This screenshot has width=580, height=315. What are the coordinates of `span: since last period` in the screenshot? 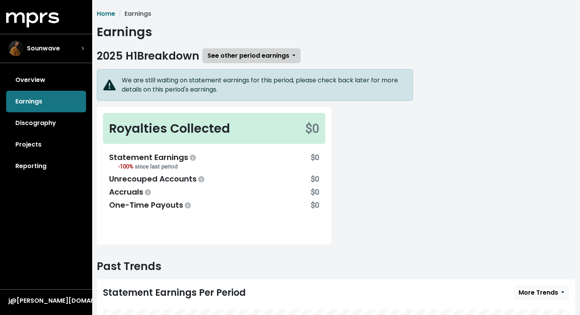 It's located at (156, 166).